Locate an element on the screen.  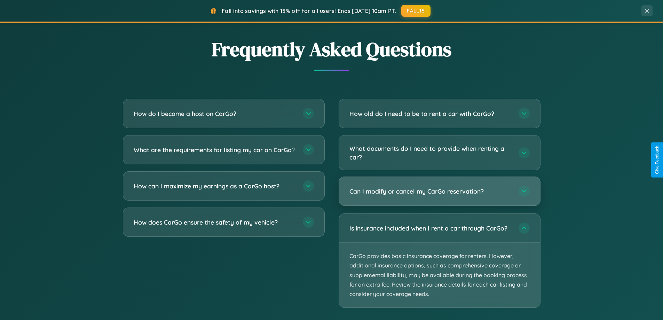
button: FALL15 is located at coordinates (416, 11).